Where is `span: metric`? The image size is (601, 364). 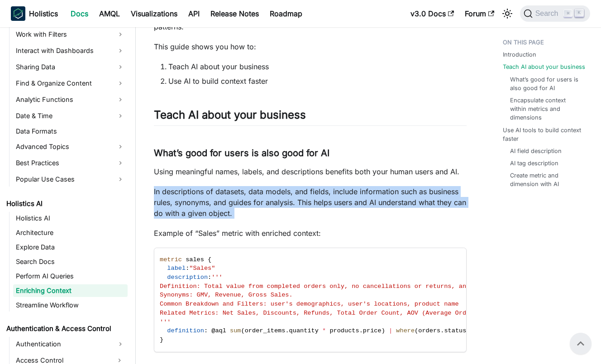
span: metric is located at coordinates (170, 259).